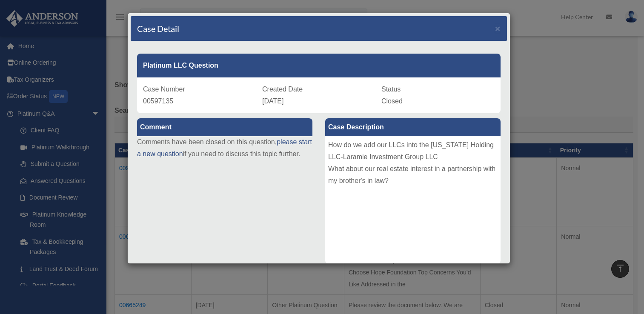 Image resolution: width=644 pixels, height=314 pixels. Describe the element at coordinates (392, 101) in the screenshot. I see `span: Closed` at that location.